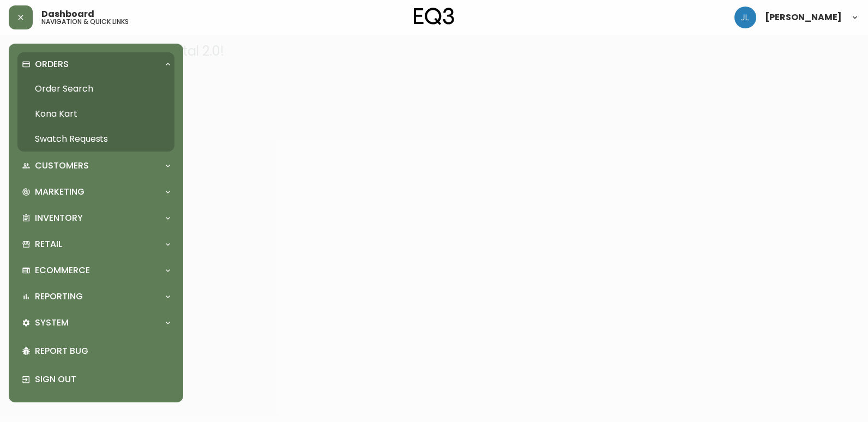  What do you see at coordinates (68, 14) in the screenshot?
I see `span: Dashboard` at bounding box center [68, 14].